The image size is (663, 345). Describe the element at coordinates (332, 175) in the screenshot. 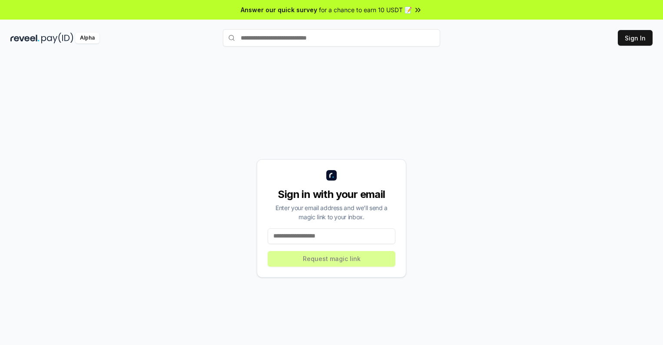

I see `img: logo_small` at that location.